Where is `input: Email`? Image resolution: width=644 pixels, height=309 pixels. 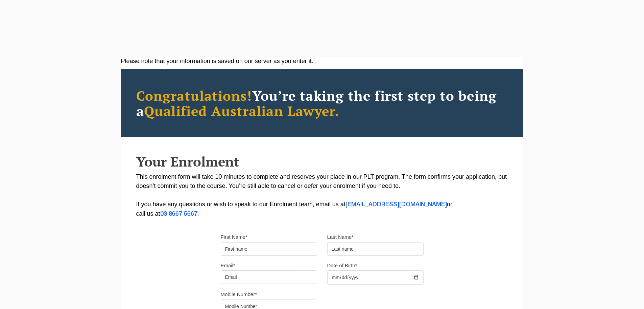 input: Email is located at coordinates (269, 277).